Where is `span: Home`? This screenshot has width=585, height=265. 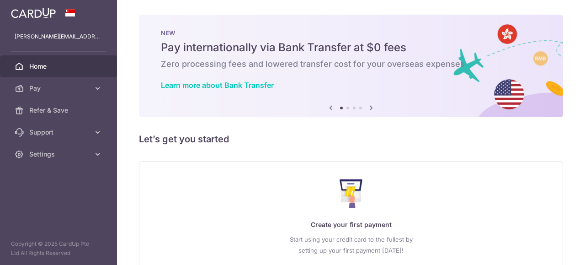
span: Home is located at coordinates (59, 66).